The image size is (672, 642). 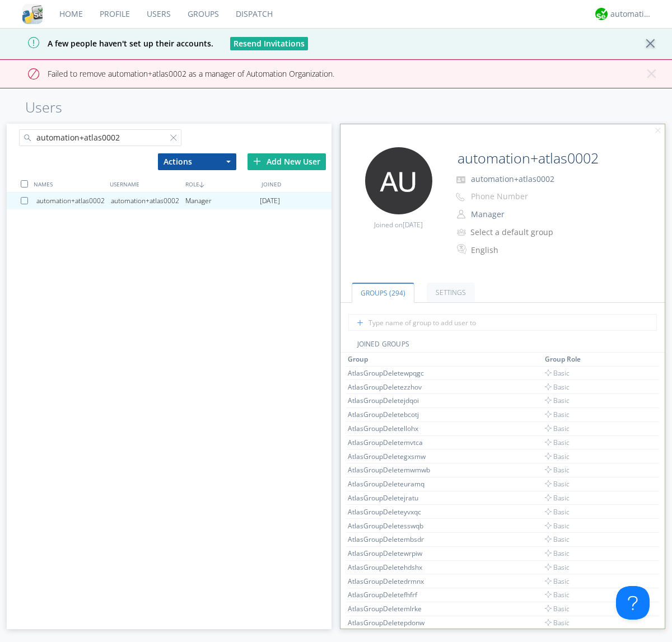 I want to click on input: Name, so click(x=543, y=158).